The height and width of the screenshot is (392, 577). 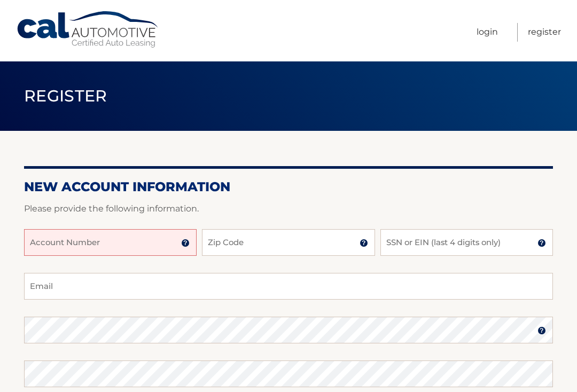 I want to click on input: Email, so click(x=288, y=286).